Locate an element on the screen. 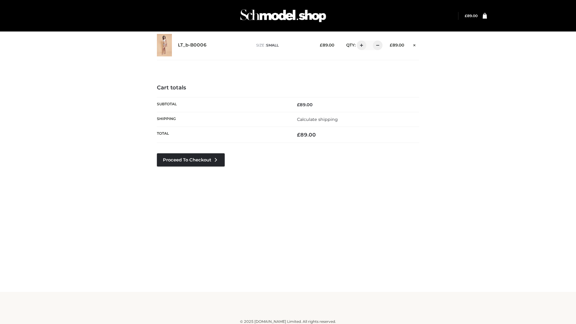 This screenshot has width=576, height=324. a: £89.00 is located at coordinates (471, 16).